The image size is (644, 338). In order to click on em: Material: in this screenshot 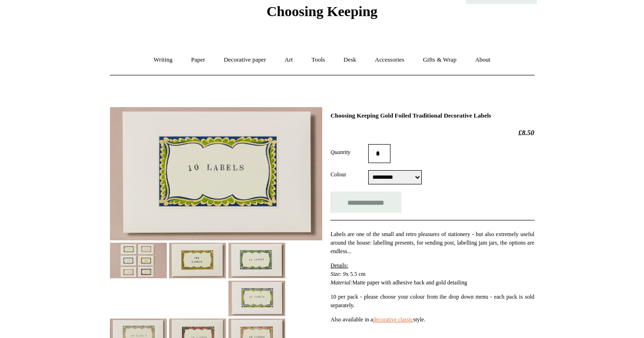, I will do `click(341, 283)`.